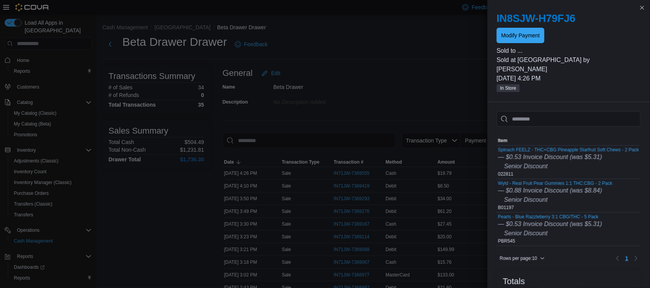  Describe the element at coordinates (555, 191) in the screenshot. I see `div: — $0.88 Invoice Discount (was $8.84)` at that location.